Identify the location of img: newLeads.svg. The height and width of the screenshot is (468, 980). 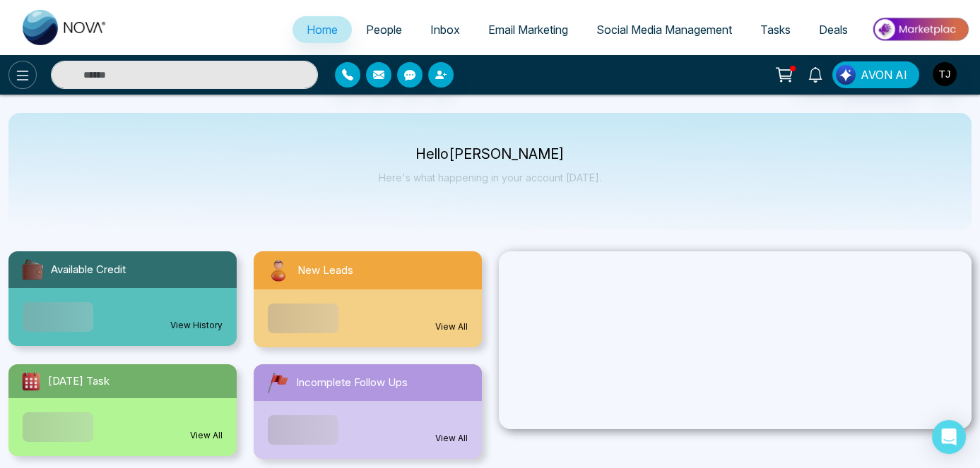
(279, 270).